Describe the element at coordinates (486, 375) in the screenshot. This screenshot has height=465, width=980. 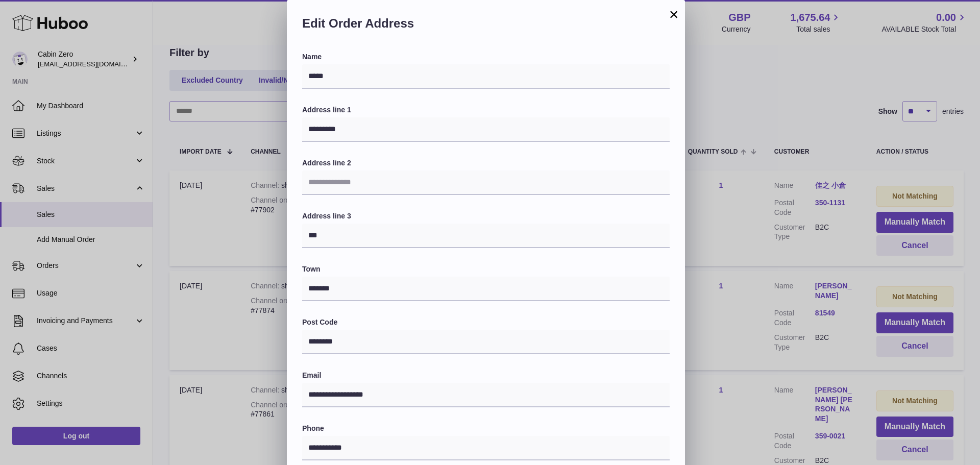
I see `label: Email` at that location.